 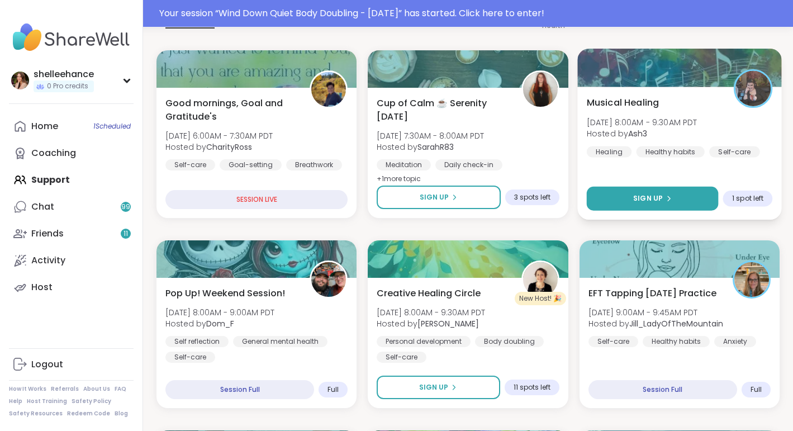 What do you see at coordinates (88, 414) in the screenshot?
I see `a: Redeem Code` at bounding box center [88, 414].